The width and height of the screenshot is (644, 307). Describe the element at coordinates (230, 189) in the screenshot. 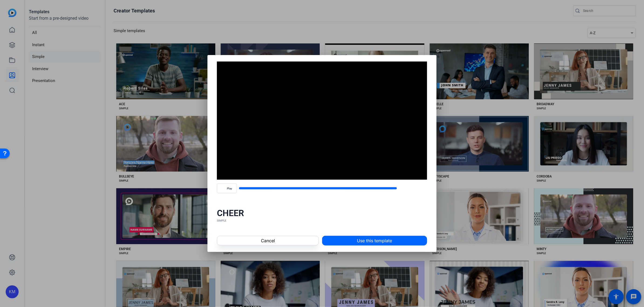

I see `span: Play` at that location.